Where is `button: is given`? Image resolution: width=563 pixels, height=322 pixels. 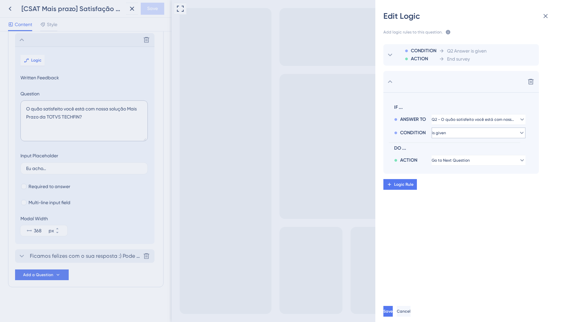
button: is given is located at coordinates (479, 133).